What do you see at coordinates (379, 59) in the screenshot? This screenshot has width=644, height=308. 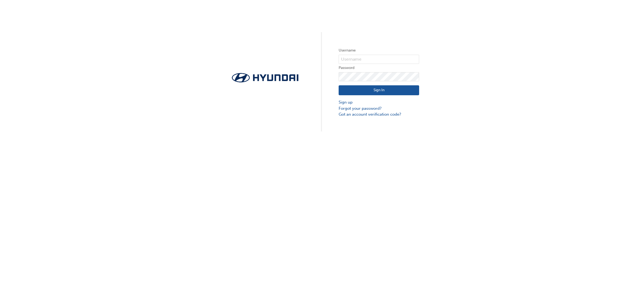 I see `input: Username` at bounding box center [379, 59].